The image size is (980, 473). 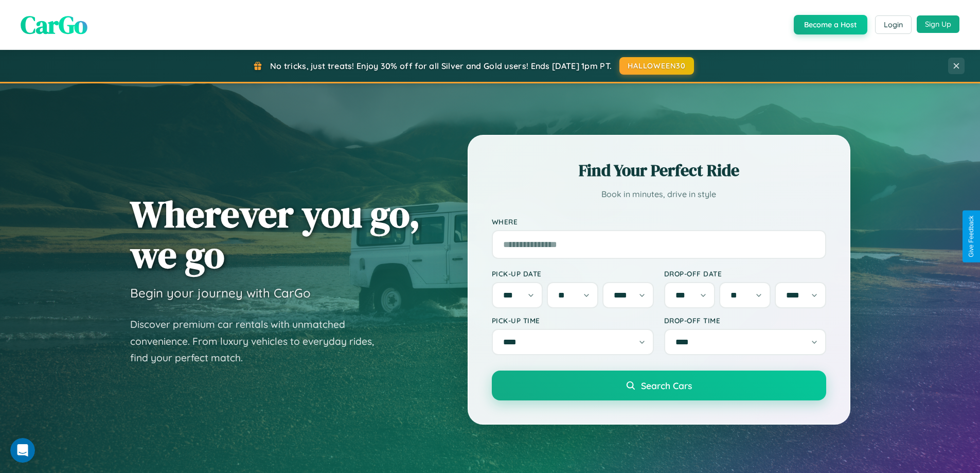 What do you see at coordinates (971, 236) in the screenshot?
I see `div: Give Feedback` at bounding box center [971, 236].